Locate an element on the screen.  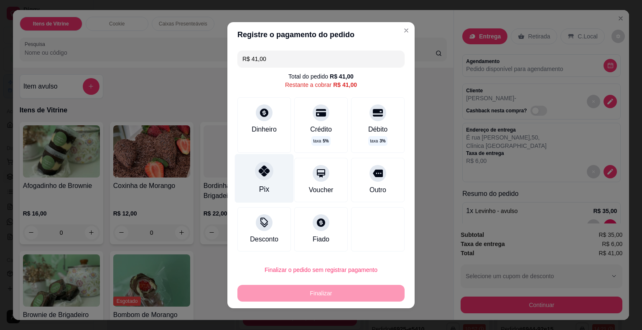
div: Crédito is located at coordinates (321, 130).